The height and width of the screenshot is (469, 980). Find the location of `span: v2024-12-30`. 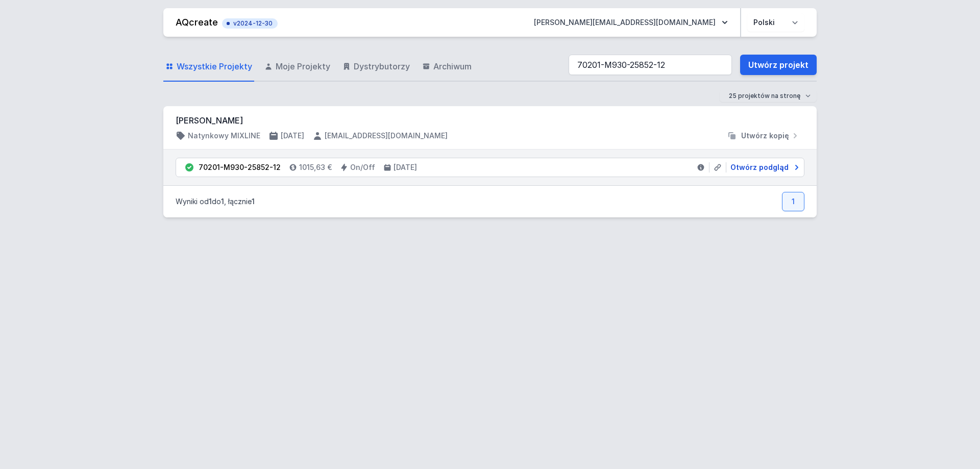

span: v2024-12-30 is located at coordinates (249, 23).